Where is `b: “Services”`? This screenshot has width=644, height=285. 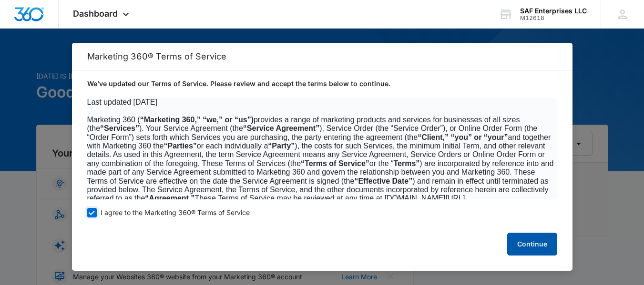
b: “Services” is located at coordinates (120, 128).